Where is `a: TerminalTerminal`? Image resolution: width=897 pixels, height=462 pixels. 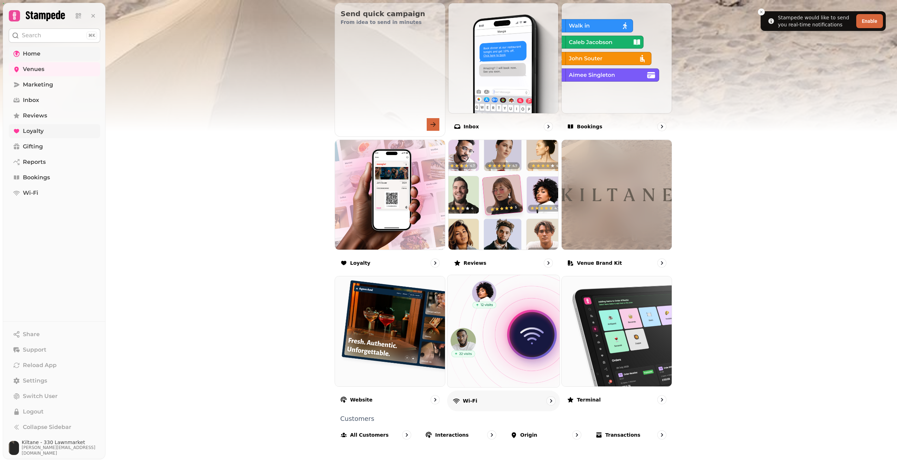 a: TerminalTerminal is located at coordinates (617, 343).